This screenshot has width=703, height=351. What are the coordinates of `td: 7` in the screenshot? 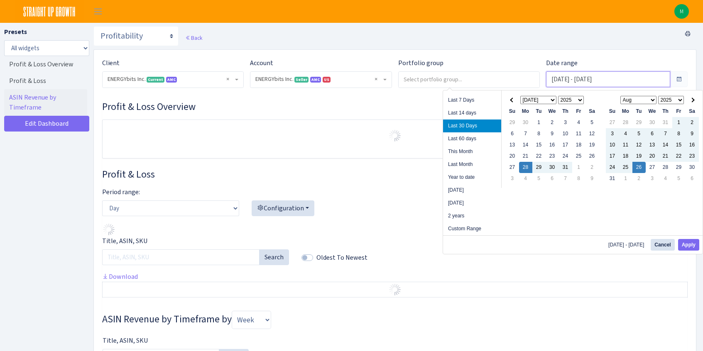 It's located at (666, 134).